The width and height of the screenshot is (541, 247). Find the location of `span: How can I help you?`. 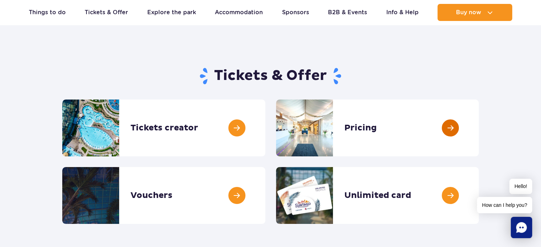

span: How can I help you? is located at coordinates (504, 205).